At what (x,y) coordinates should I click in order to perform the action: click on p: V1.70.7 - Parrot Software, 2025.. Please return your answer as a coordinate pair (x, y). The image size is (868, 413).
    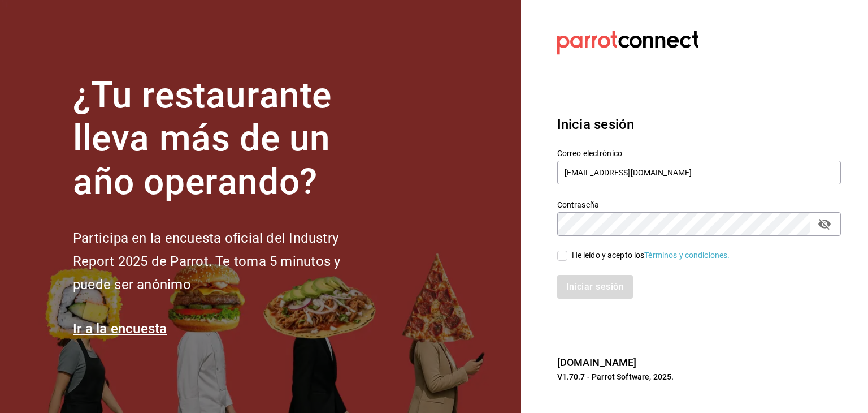
    Looking at the image, I should click on (699, 377).